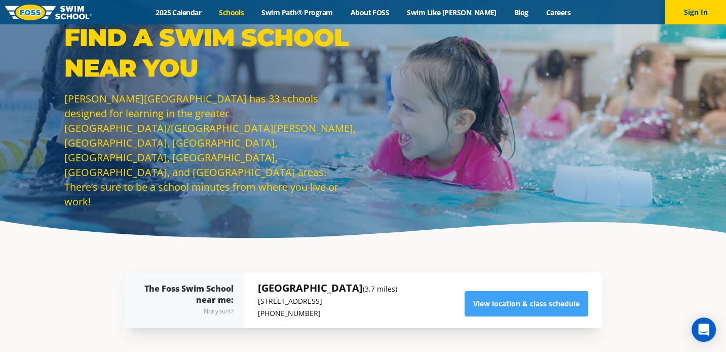  What do you see at coordinates (232, 12) in the screenshot?
I see `a: Schools` at bounding box center [232, 12].